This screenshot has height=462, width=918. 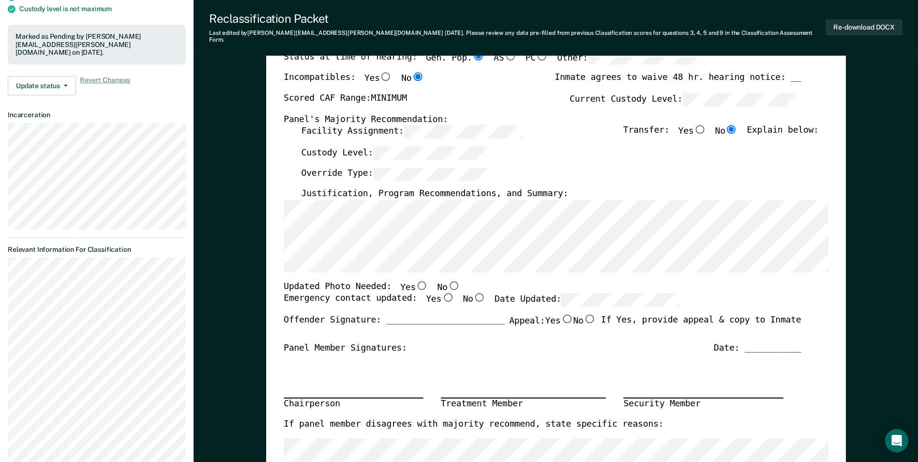 I want to click on label: Override Type:, so click(x=396, y=173).